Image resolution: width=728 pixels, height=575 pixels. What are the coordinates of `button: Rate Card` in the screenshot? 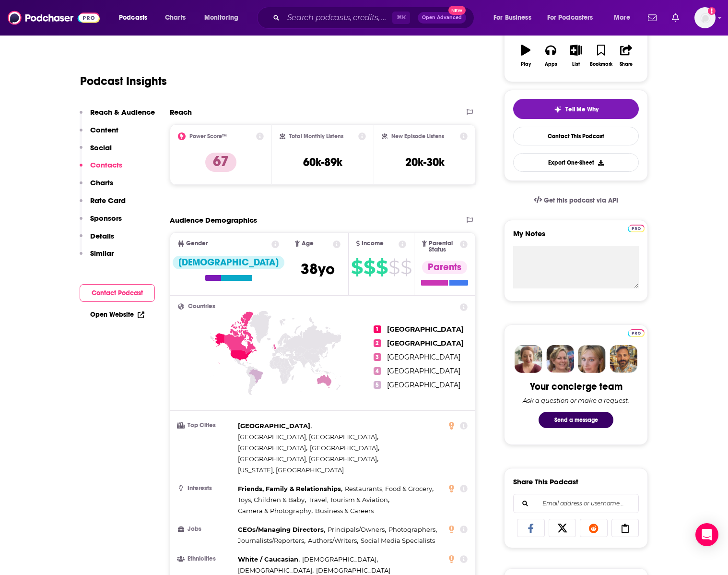 It's located at (102, 205).